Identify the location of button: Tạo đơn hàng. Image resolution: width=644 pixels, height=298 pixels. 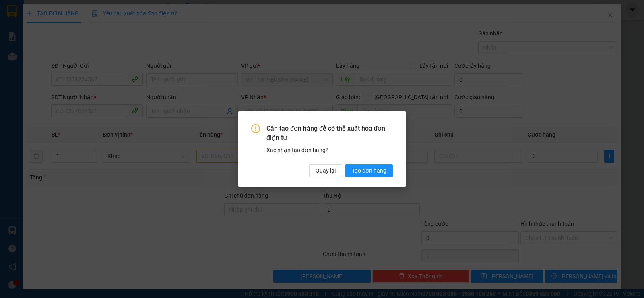
(369, 170).